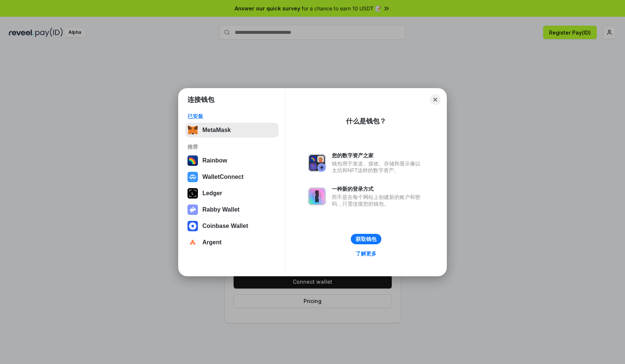 This screenshot has height=364, width=625. Describe the element at coordinates (378, 189) in the screenshot. I see `div: 一种新的登录方式` at that location.